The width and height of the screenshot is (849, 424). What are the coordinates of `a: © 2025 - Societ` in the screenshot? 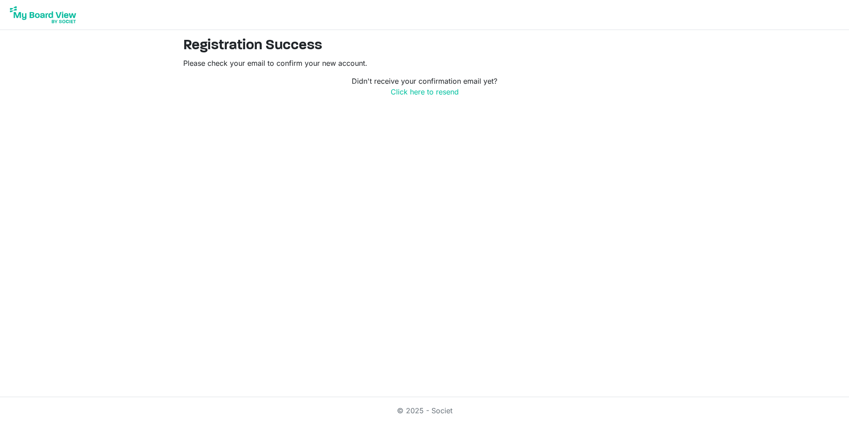 It's located at (425, 411).